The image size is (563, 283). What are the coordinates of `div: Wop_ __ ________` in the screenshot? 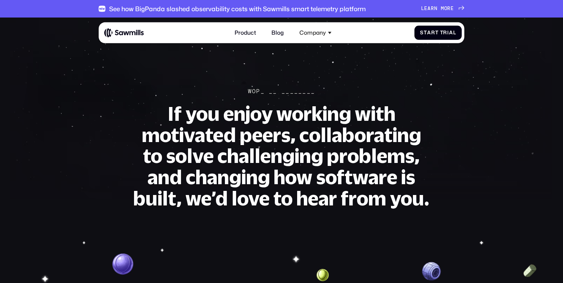 It's located at (282, 91).